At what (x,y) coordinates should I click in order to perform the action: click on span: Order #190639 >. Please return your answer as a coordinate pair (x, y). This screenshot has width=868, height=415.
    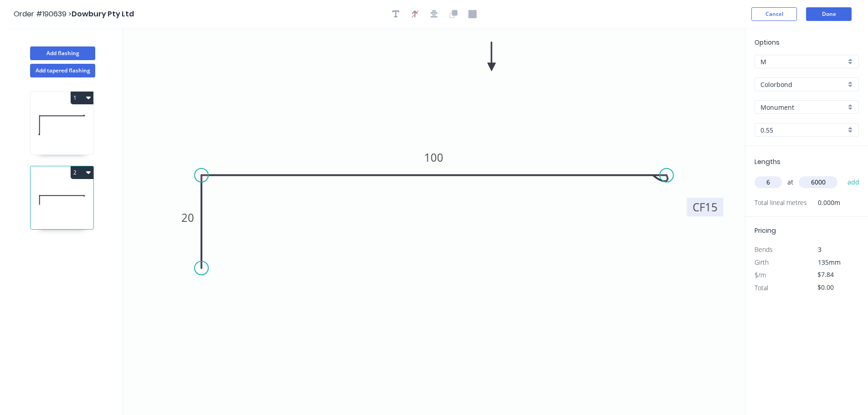
    Looking at the image, I should click on (42, 14).